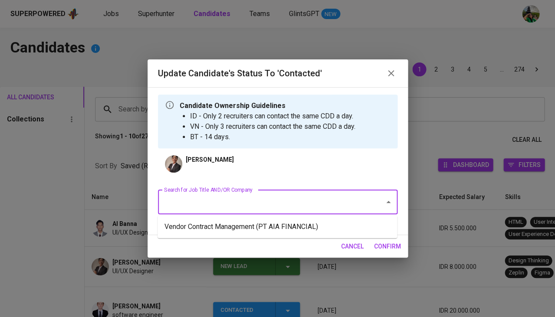  Describe the element at coordinates (273, 127) in the screenshot. I see `li: VN - Only 3 recruiters can contact the same CDD a day.` at that location.